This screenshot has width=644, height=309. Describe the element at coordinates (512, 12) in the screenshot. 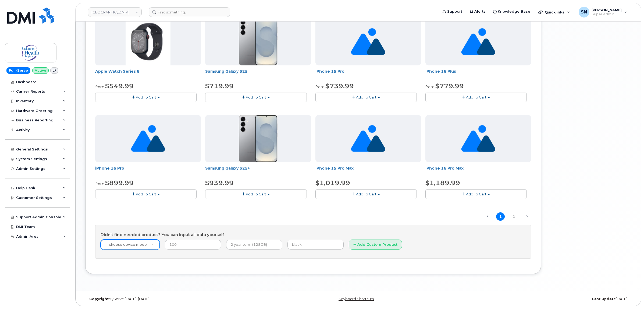

I see `a: Knowledge Base` at that location.